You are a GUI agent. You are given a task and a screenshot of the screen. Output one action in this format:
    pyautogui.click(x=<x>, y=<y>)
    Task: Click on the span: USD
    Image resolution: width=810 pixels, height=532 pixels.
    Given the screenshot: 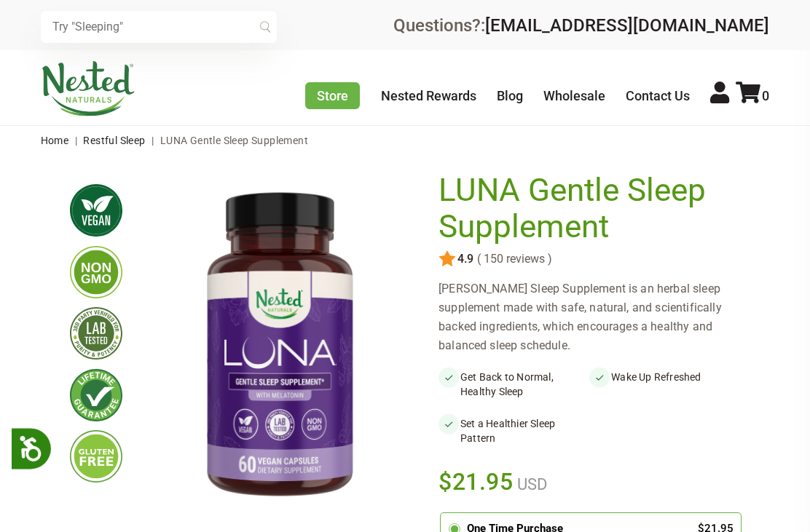 What is the action you would take?
    pyautogui.click(x=531, y=484)
    